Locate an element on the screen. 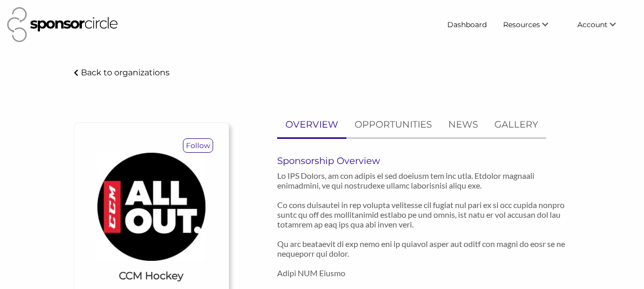 The image size is (644, 289). h6: Sponsorship Overview is located at coordinates (424, 161).